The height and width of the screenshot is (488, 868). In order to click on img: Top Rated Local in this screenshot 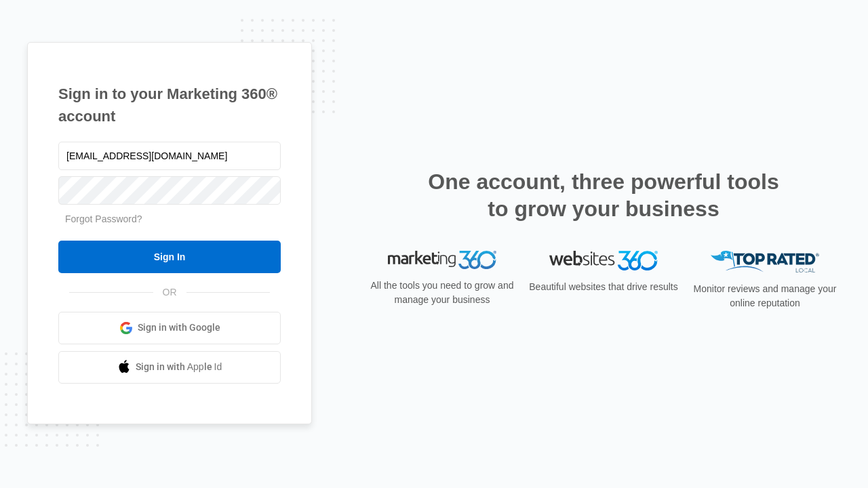, I will do `click(765, 262)`.